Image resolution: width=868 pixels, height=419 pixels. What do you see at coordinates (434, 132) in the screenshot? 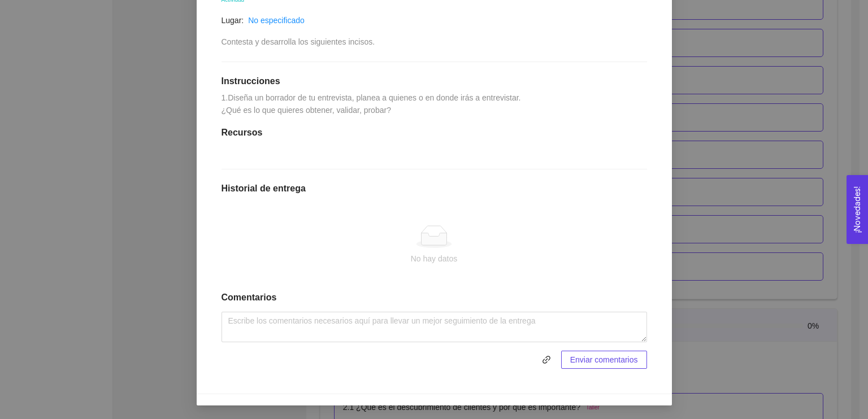
I see `h1: Recursos` at bounding box center [434, 132].